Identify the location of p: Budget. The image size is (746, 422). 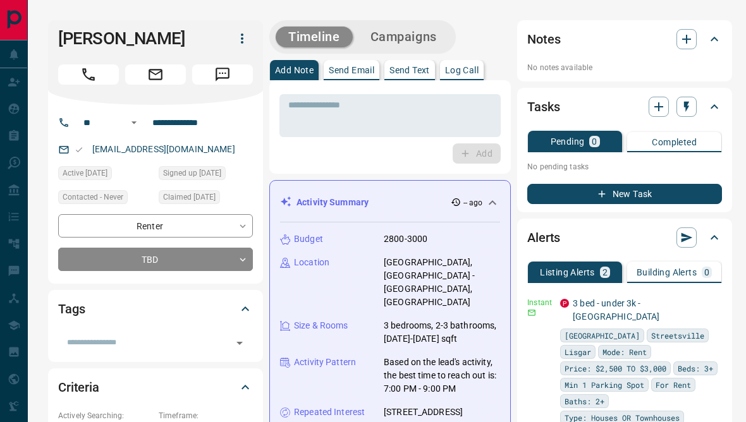
(308, 239).